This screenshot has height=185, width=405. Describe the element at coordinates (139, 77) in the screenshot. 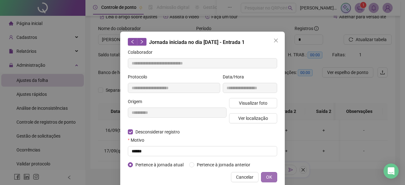

I see `label: Protocolo` at that location.